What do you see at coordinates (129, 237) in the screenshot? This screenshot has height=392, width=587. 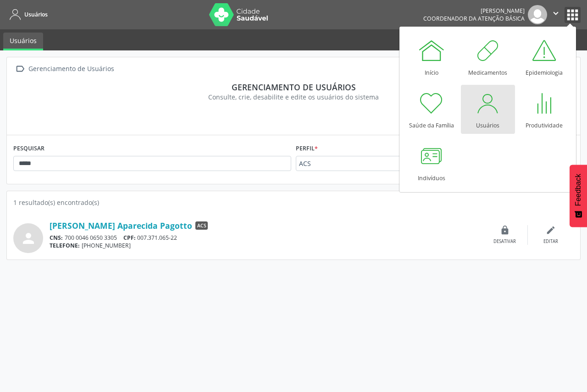 I see `span: CPF:` at bounding box center [129, 237].